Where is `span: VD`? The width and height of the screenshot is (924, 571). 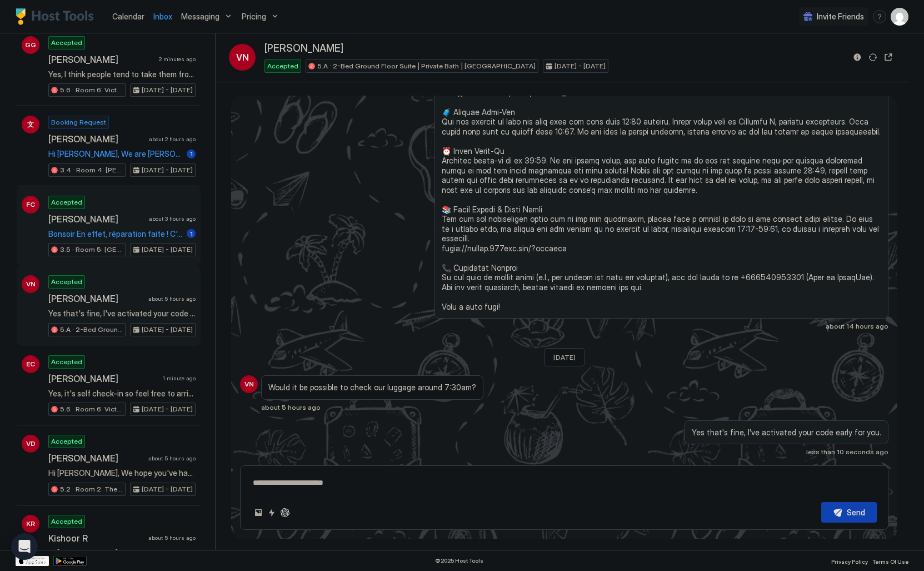
span: VD is located at coordinates (31, 444).